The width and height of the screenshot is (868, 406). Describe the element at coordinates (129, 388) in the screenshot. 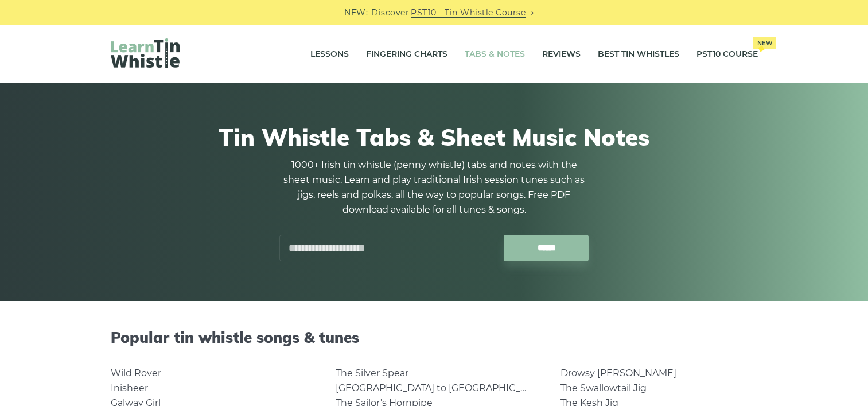

I see `a: Inisheer` at that location.